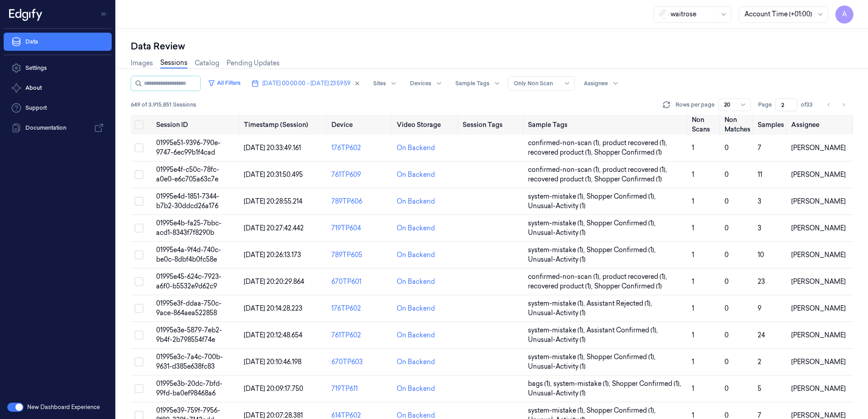  I want to click on a: Data, so click(58, 42).